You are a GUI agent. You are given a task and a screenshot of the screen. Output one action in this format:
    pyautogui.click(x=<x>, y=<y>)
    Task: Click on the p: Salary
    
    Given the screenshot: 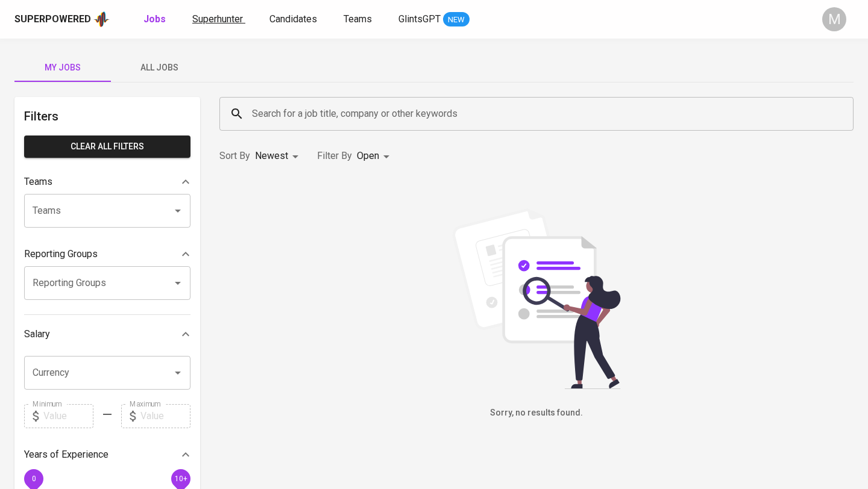 What is the action you would take?
    pyautogui.click(x=37, y=335)
    